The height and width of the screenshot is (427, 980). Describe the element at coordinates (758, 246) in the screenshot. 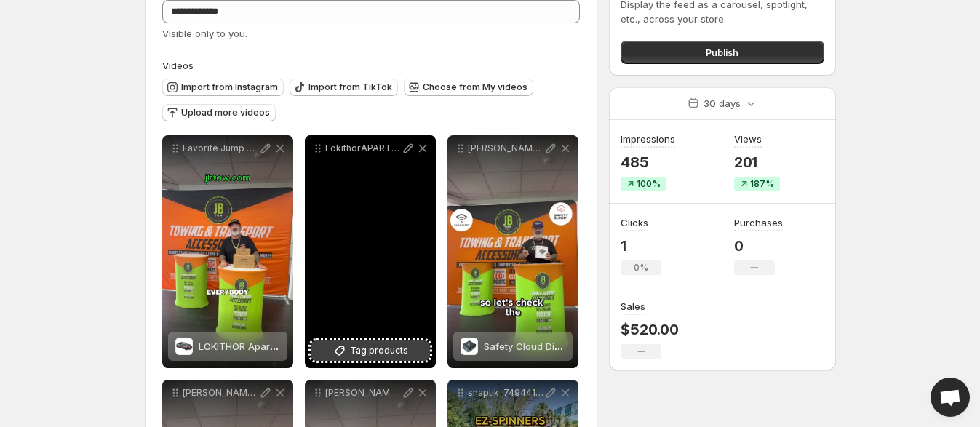

I see `p: 0` at that location.